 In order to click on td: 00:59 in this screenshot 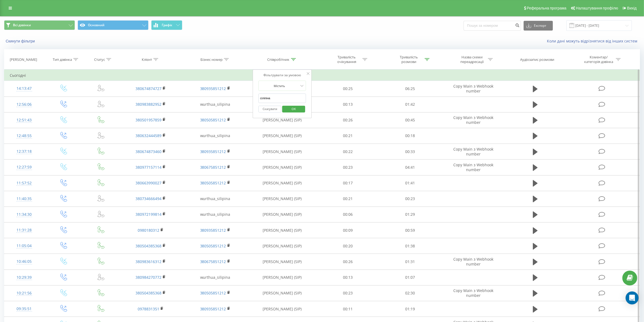, I will do `click(410, 230)`.